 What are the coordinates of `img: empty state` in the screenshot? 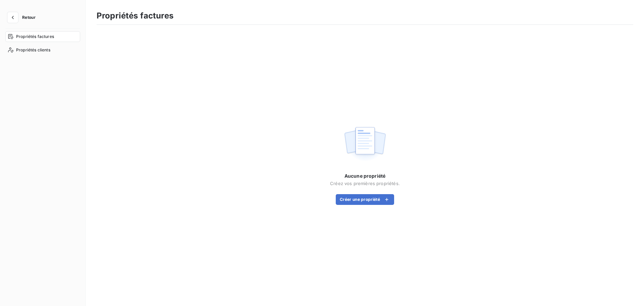 It's located at (365, 144).